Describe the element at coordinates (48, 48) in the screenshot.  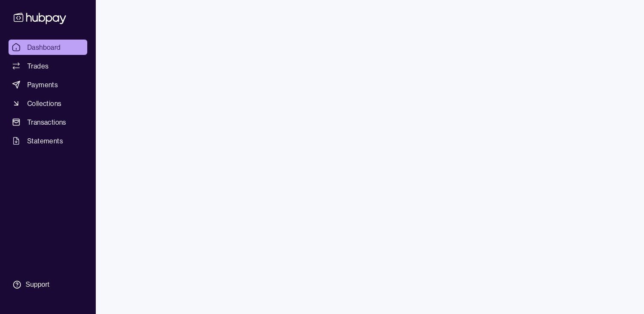
I see `a: Dashboard` at that location.